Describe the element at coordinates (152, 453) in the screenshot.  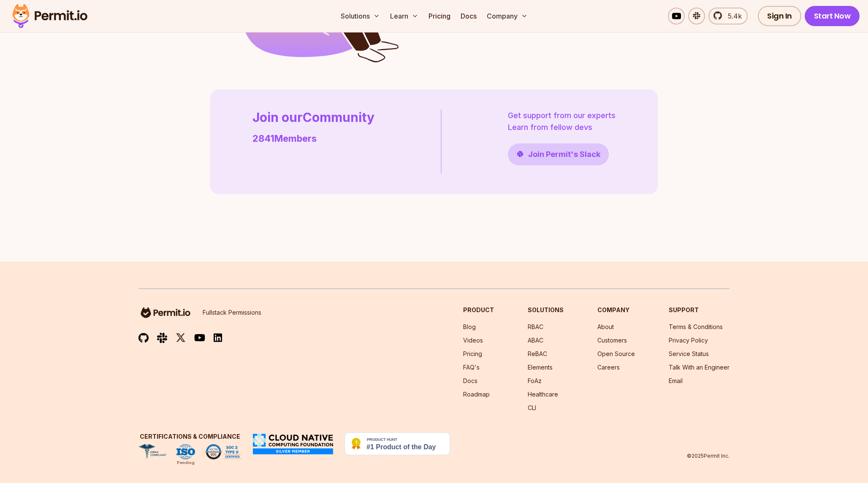
I see `img: HIPAA` at that location.